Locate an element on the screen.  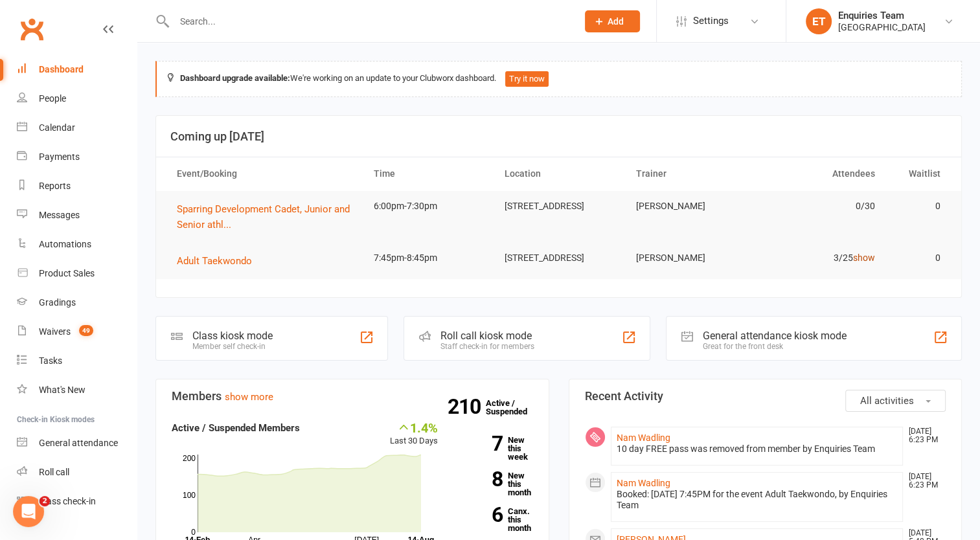
div: Dashboard is located at coordinates (61, 69).